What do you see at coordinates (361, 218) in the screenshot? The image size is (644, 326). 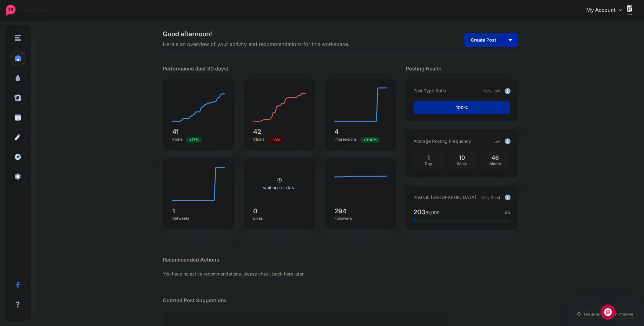 I see `p: Followers` at bounding box center [361, 218].